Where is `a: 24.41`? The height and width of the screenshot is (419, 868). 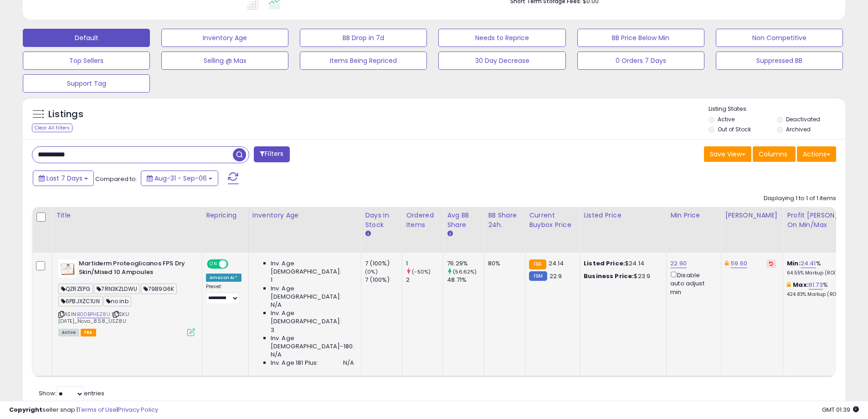 a: 24.41 is located at coordinates (808, 263).